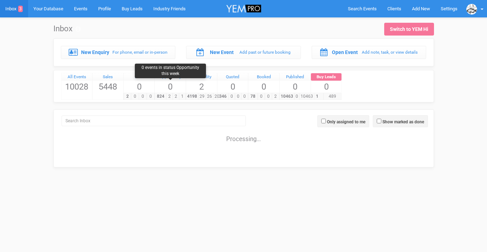  What do you see at coordinates (192, 96) in the screenshot?
I see `span: 4198` at bounding box center [192, 96].